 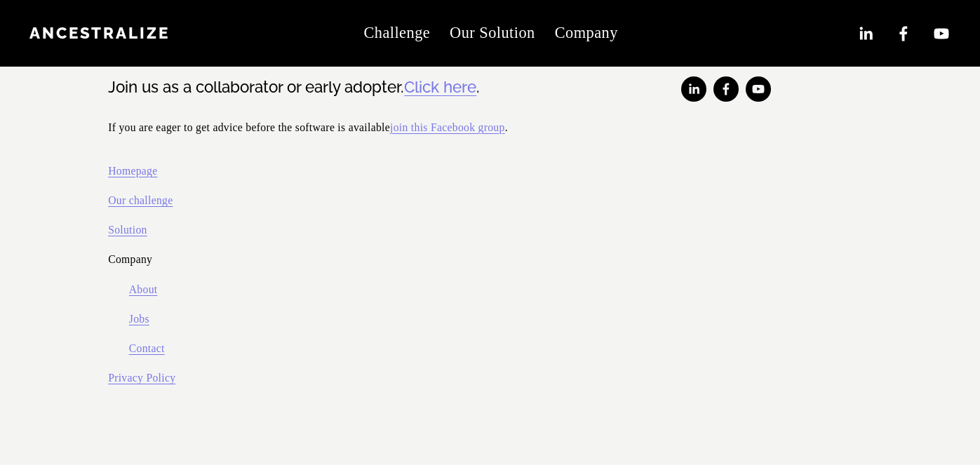 What do you see at coordinates (146, 349) in the screenshot?
I see `a: Contact` at bounding box center [146, 349].